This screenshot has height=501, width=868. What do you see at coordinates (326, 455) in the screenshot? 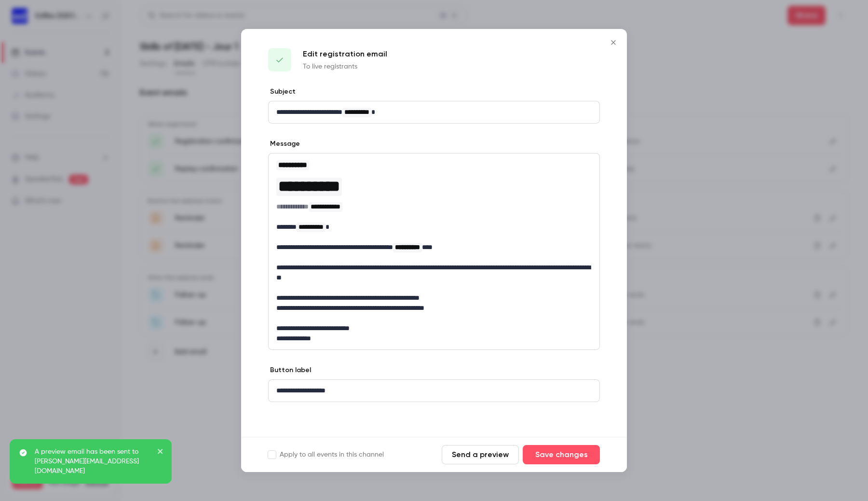
I see `label: Apply to all events in this channel` at bounding box center [326, 455].